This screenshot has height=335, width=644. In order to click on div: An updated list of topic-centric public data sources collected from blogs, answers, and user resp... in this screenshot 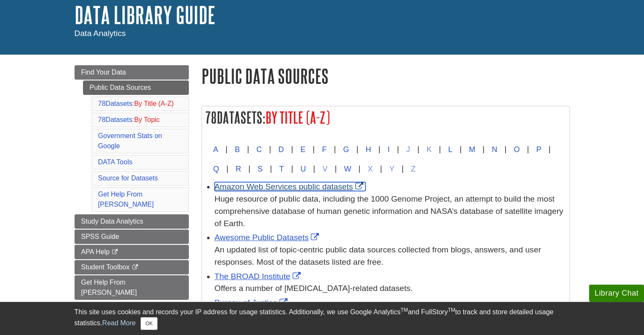, I will do `click(390, 256)`.